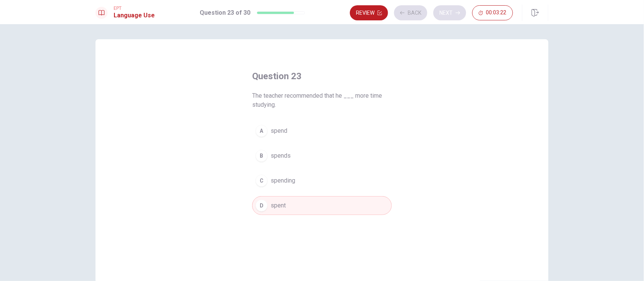 The image size is (644, 281). I want to click on button: Bspends, so click(322, 156).